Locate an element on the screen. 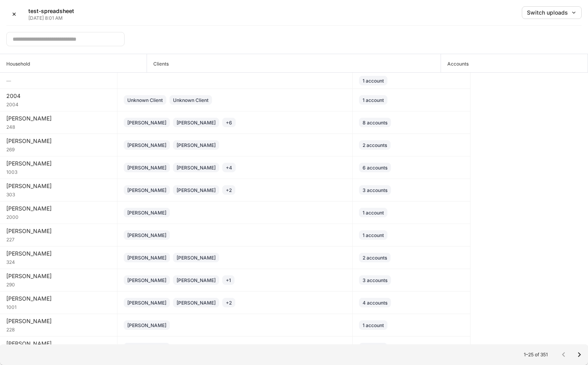 This screenshot has width=588, height=365. div: + 6 is located at coordinates (229, 123).